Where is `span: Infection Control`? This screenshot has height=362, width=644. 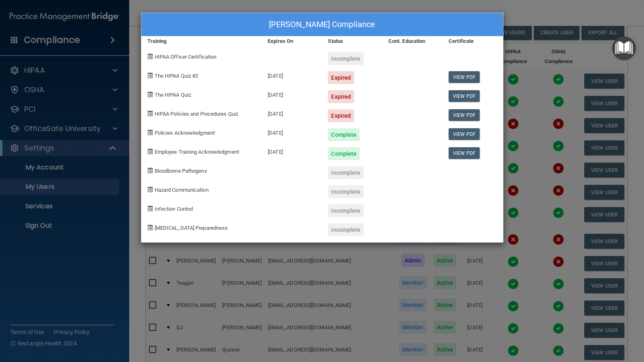
span: Infection Control is located at coordinates (174, 208).